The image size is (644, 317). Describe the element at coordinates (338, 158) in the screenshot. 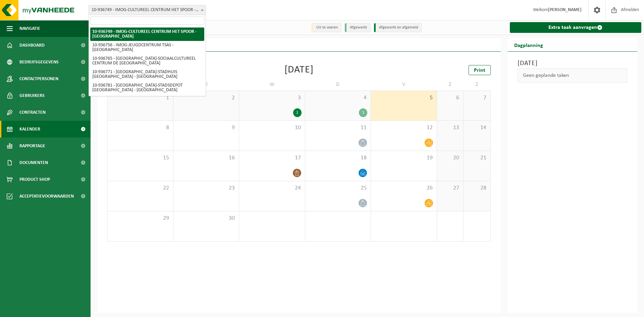

I see `span: 18` at that location.